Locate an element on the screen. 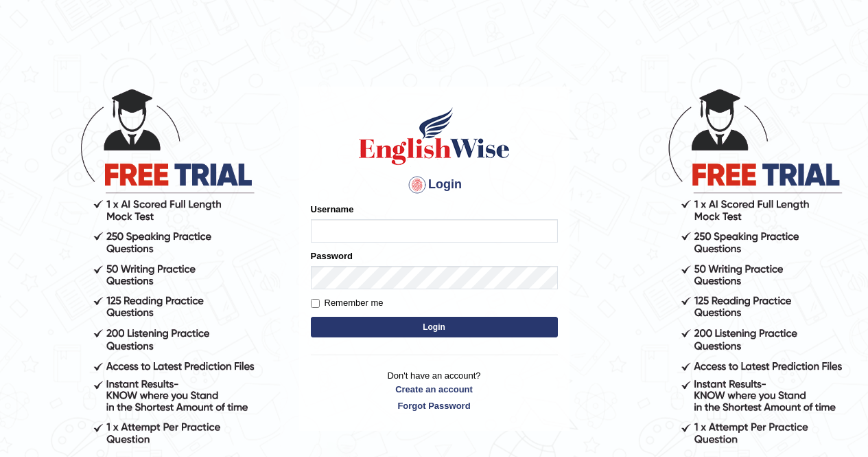 This screenshot has height=457, width=868. img: Logo of English Wise sign in for intelligent practice with AI is located at coordinates (434, 136).